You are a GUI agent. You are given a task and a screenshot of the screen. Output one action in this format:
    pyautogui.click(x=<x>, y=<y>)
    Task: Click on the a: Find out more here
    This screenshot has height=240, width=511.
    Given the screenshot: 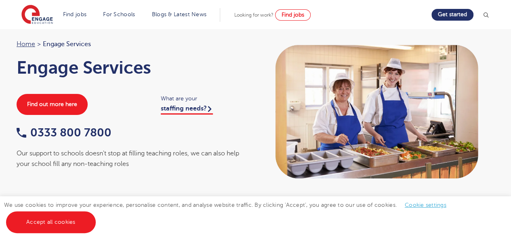 What is the action you would take?
    pyautogui.click(x=52, y=104)
    